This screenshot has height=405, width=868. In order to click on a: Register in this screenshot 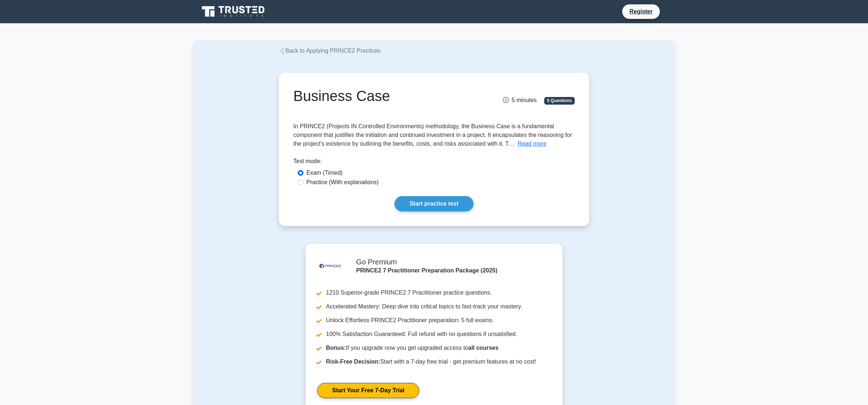, I will do `click(641, 12)`.